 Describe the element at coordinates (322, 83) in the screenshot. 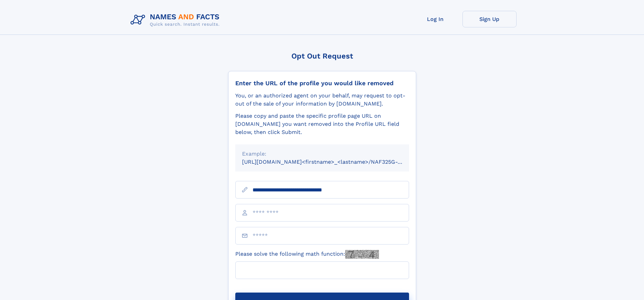

I see `div: Enter the URL of the profile you would like removed` at that location.